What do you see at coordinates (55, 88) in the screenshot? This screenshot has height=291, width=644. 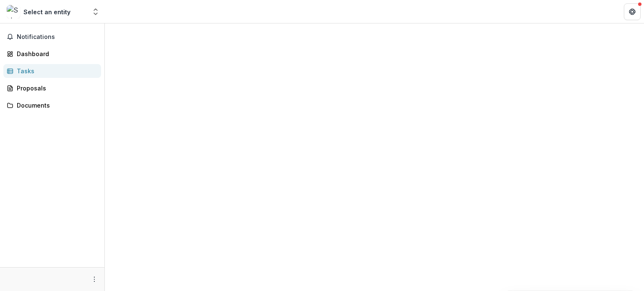 I see `div: Proposals` at bounding box center [55, 88].